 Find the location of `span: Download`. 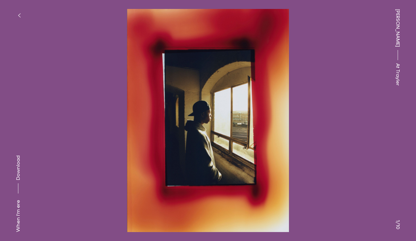

span: Download is located at coordinates (18, 168).